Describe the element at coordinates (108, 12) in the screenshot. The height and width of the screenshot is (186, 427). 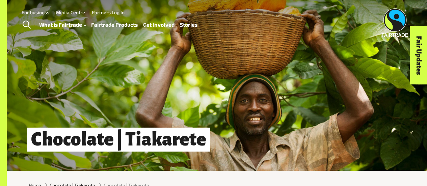
I see `a: Partners Log In` at that location.